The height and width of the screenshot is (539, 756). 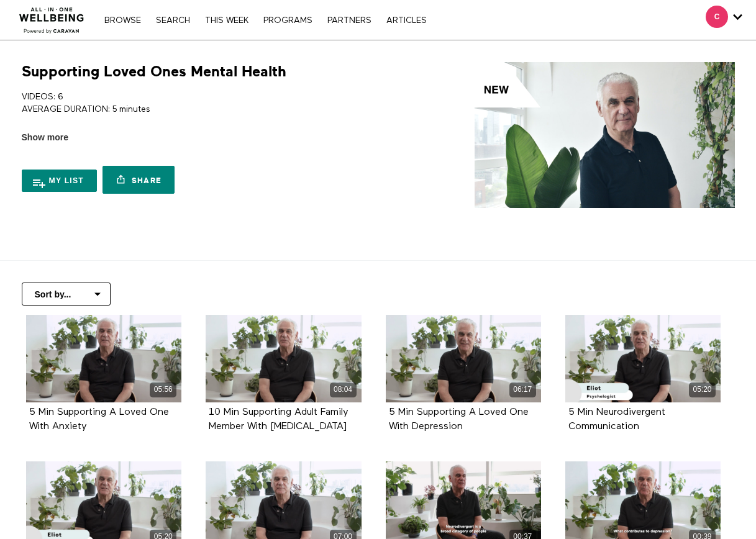 I want to click on div: 08:04, so click(x=343, y=390).